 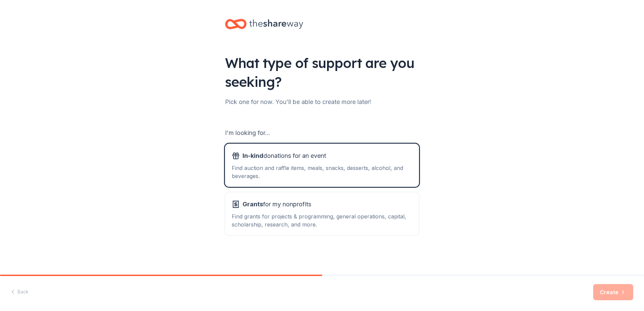 I want to click on span: donations for an event, so click(x=284, y=156).